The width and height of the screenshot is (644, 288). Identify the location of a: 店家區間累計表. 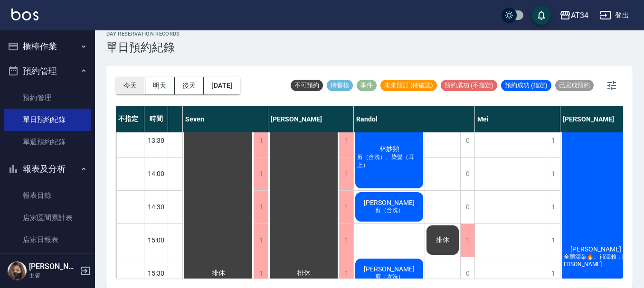
(48, 218).